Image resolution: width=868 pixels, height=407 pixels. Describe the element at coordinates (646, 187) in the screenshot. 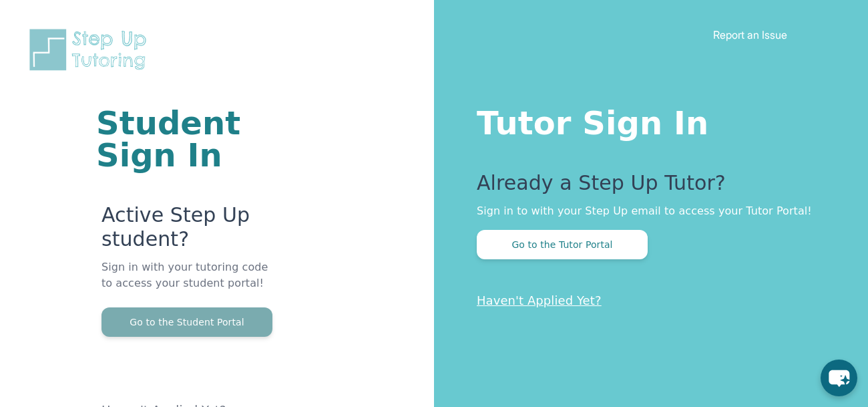

I see `p: Already a Step Up Tutor?` at that location.